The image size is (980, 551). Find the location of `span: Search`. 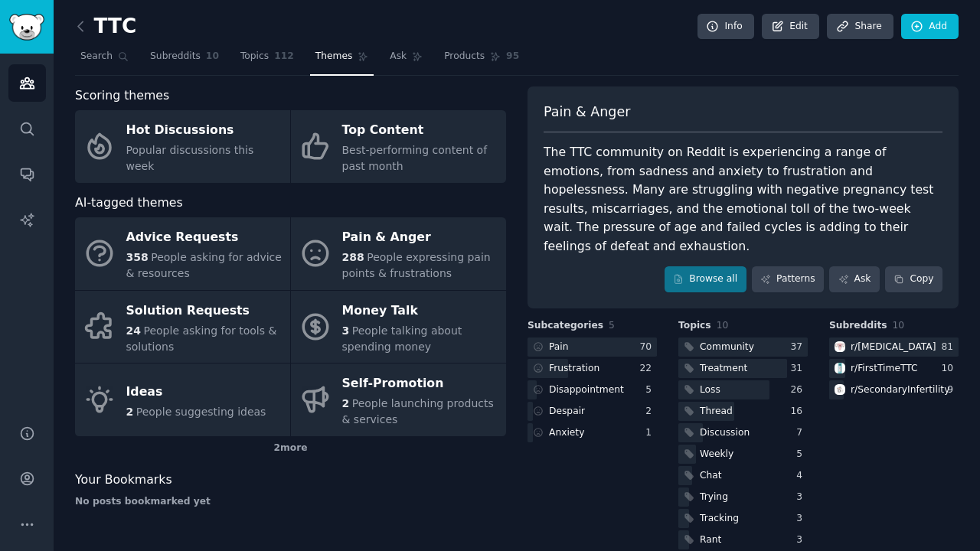

span: Search is located at coordinates (97, 56).